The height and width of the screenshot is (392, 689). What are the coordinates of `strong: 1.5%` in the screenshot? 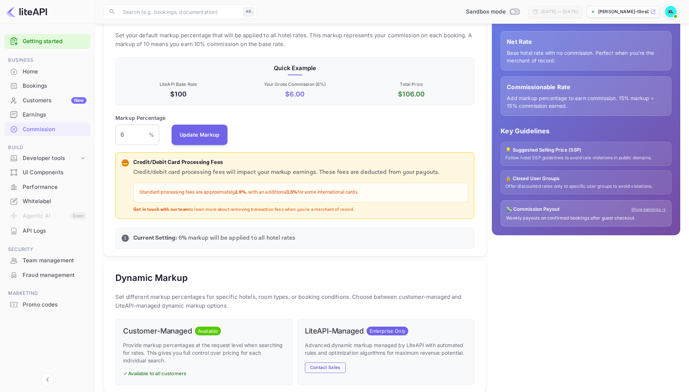 It's located at (292, 192).